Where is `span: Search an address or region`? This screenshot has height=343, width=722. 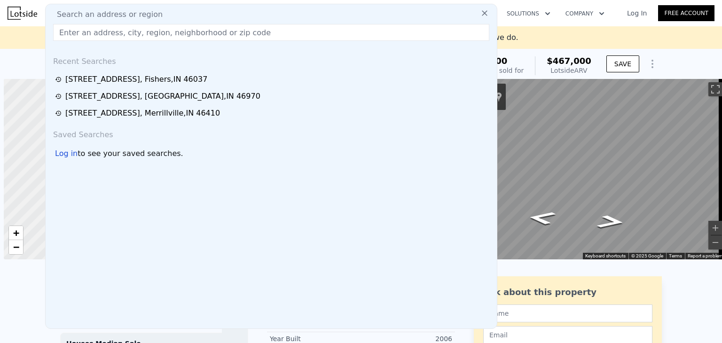
span: Search an address or region is located at coordinates (106, 15).